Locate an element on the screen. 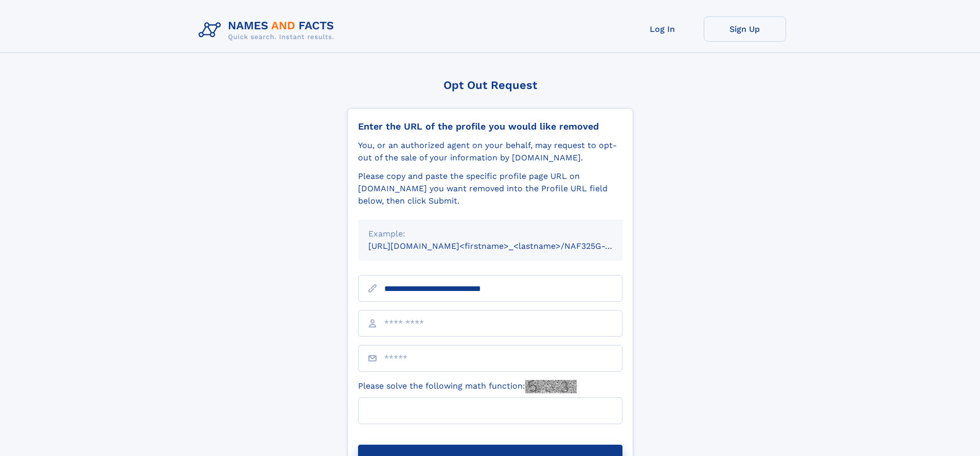 This screenshot has height=456, width=980. div: Enter the URL of the profile you would like removed is located at coordinates (491, 126).